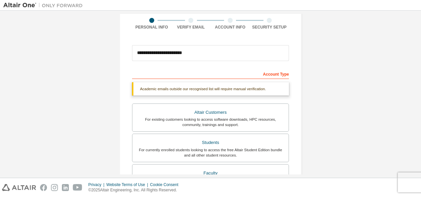 This screenshot has height=197, width=421. Describe the element at coordinates (128, 185) in the screenshot. I see `div: Website Terms of Use` at that location.